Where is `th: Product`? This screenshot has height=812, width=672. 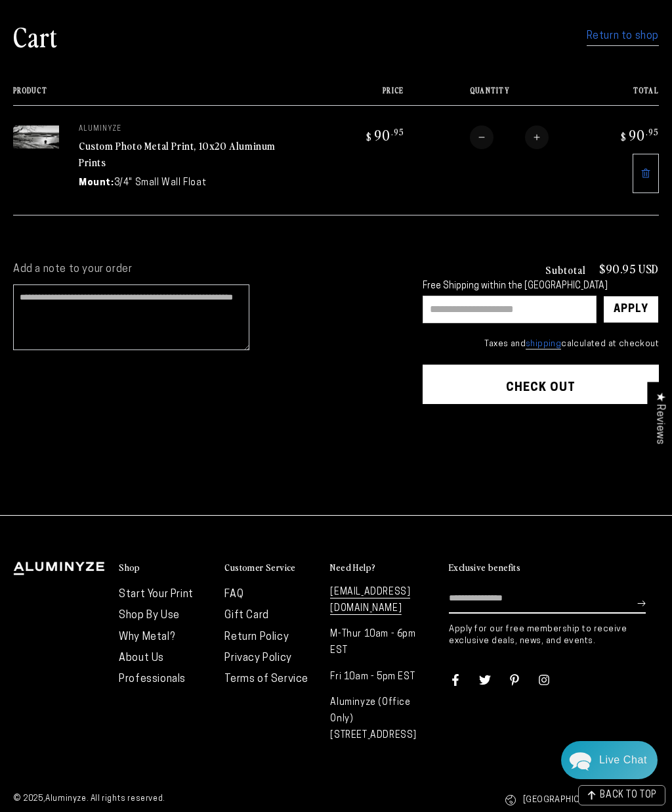
th: Product is located at coordinates (171, 95).